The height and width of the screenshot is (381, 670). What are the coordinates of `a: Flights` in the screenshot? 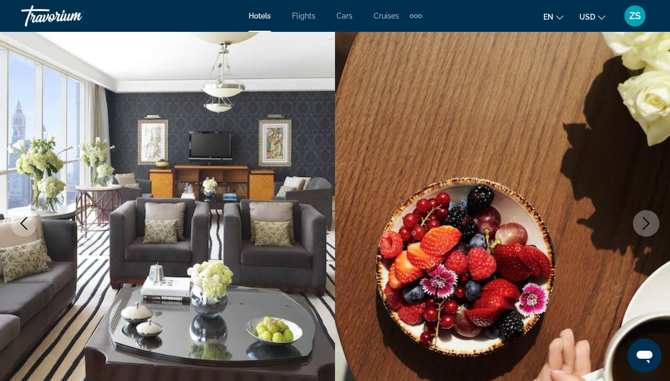 It's located at (304, 16).